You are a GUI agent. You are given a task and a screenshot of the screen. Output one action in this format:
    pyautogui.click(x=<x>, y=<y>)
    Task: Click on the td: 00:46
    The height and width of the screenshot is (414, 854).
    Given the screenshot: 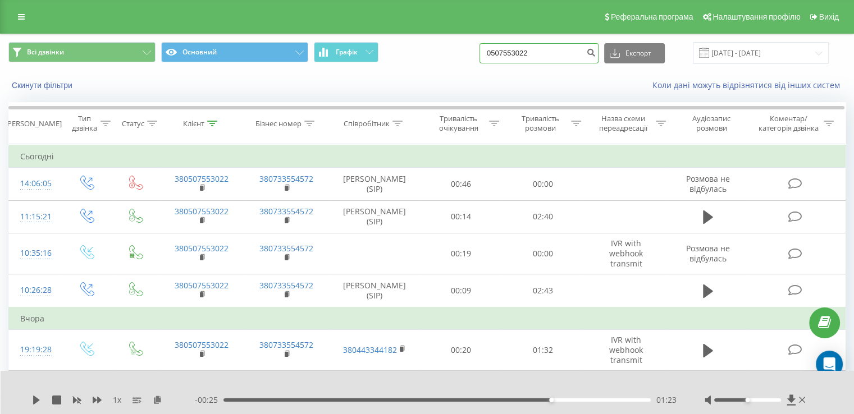 What is the action you would take?
    pyautogui.click(x=461, y=184)
    